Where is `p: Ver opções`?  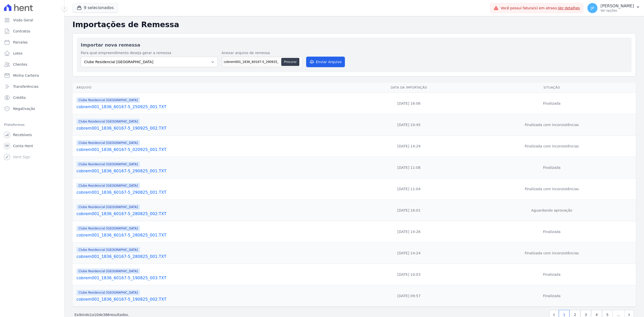
p: Ver opções is located at coordinates (617, 11).